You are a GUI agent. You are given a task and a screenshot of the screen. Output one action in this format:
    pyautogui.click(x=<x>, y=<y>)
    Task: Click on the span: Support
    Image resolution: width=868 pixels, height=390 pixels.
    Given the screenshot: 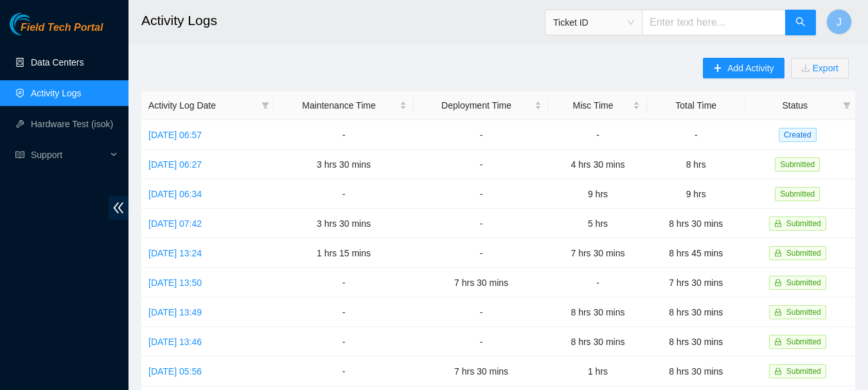 What is the action you would take?
    pyautogui.click(x=69, y=155)
    